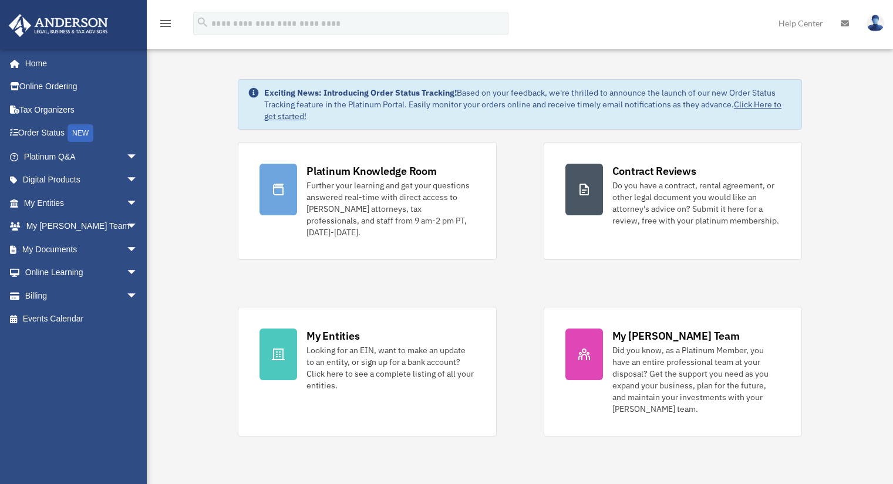  Describe the element at coordinates (82, 133) in the screenshot. I see `a: Order StatusNEW` at that location.